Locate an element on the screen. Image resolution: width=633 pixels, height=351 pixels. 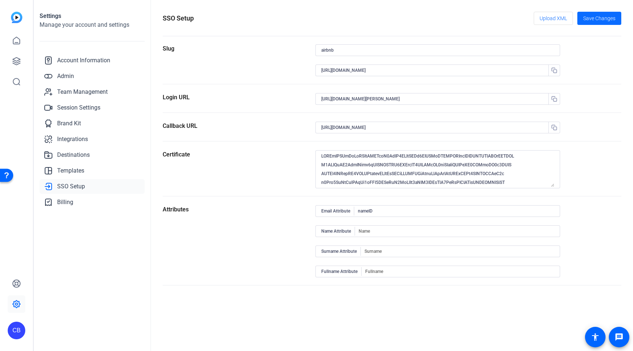
a: Templates is located at coordinates (92, 171).